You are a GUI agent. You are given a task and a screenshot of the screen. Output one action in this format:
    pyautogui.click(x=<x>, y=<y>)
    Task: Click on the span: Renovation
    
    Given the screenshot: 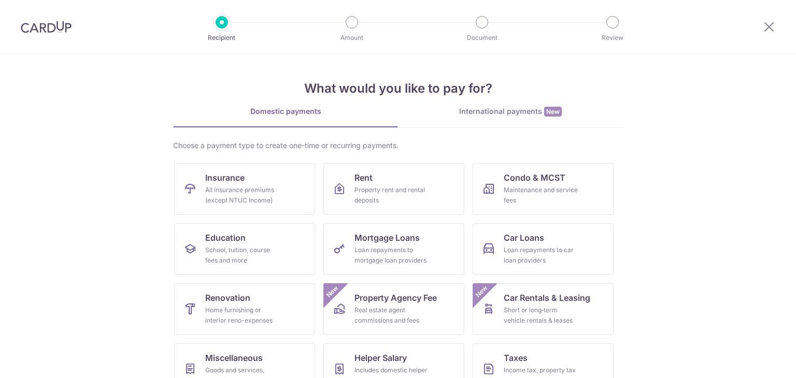 What is the action you would take?
    pyautogui.click(x=228, y=298)
    